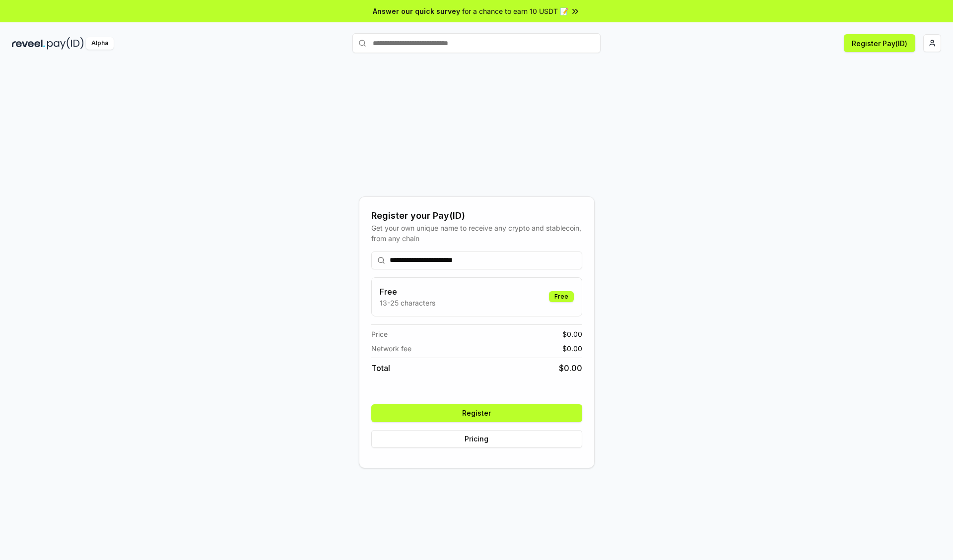 The width and height of the screenshot is (953, 560). I want to click on div: Free, so click(561, 296).